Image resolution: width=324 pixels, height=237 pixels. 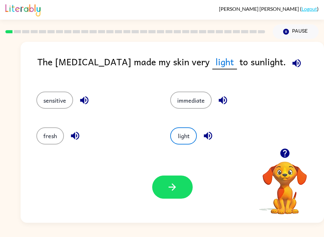 I want to click on button: sensitive, so click(x=55, y=100).